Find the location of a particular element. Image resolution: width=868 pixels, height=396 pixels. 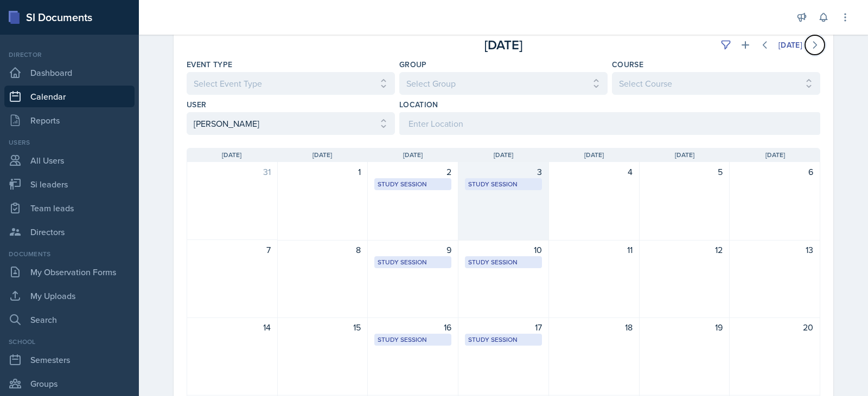

div: School is located at coordinates (69, 342).